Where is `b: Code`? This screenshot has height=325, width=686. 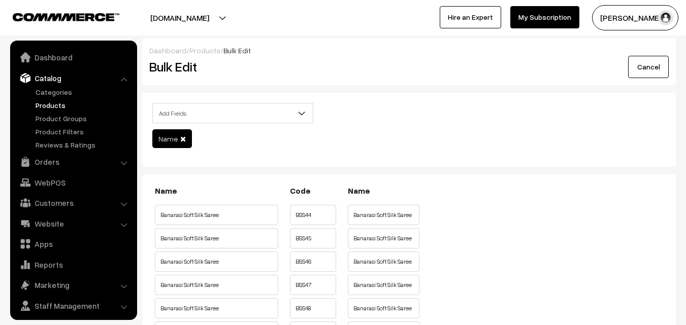 b: Code is located at coordinates (300, 191).